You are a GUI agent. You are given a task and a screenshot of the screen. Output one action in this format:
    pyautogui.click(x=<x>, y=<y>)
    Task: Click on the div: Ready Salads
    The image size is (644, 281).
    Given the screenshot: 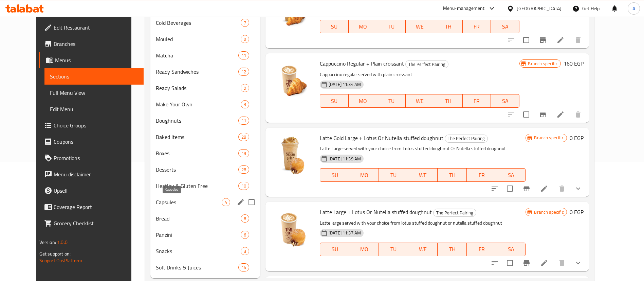 What is the action you would take?
    pyautogui.click(x=198, y=88)
    